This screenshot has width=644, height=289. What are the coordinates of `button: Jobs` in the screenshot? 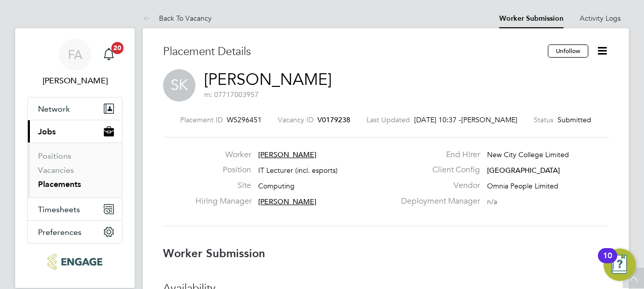 It's located at (75, 131).